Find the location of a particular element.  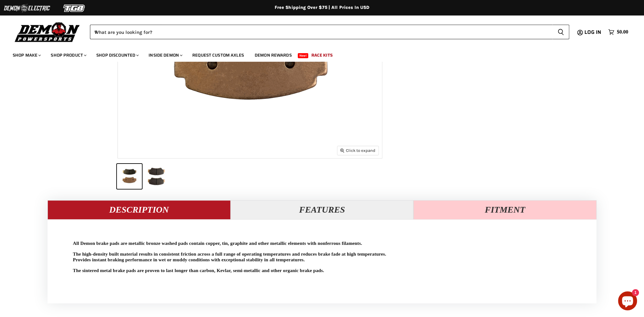

a: Demon Rewards is located at coordinates (273, 55).